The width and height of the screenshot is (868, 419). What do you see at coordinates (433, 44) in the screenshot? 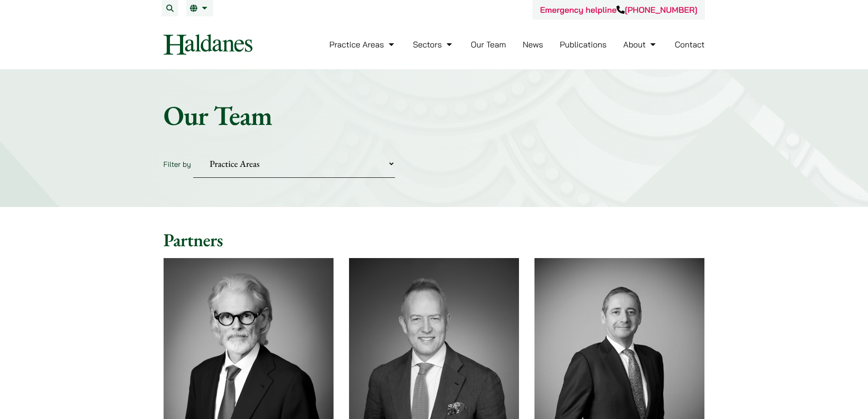
I see `a: Sectors` at bounding box center [433, 44].